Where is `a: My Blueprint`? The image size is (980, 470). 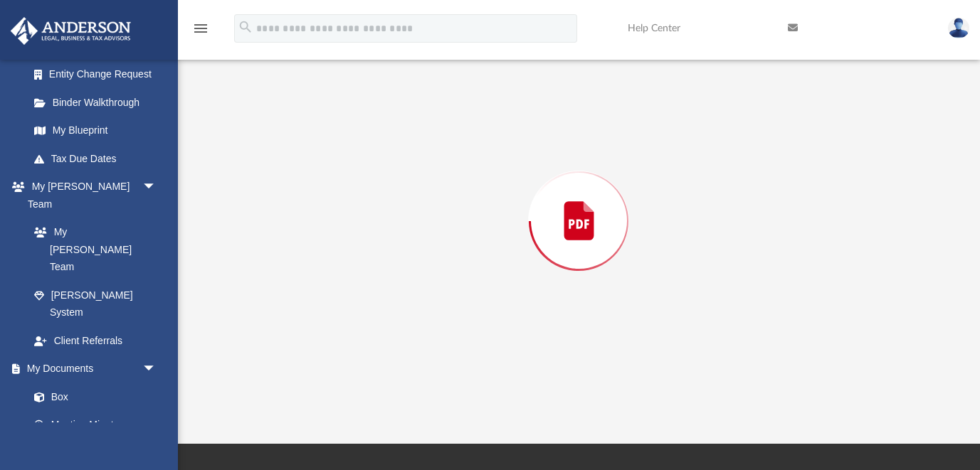 a: My Blueprint is located at coordinates (96, 131).